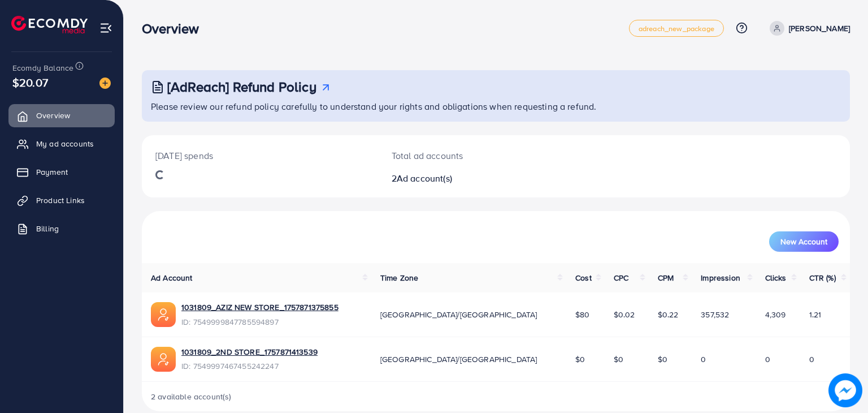 Image resolution: width=868 pixels, height=413 pixels. Describe the element at coordinates (49, 25) in the screenshot. I see `a: logo` at that location.